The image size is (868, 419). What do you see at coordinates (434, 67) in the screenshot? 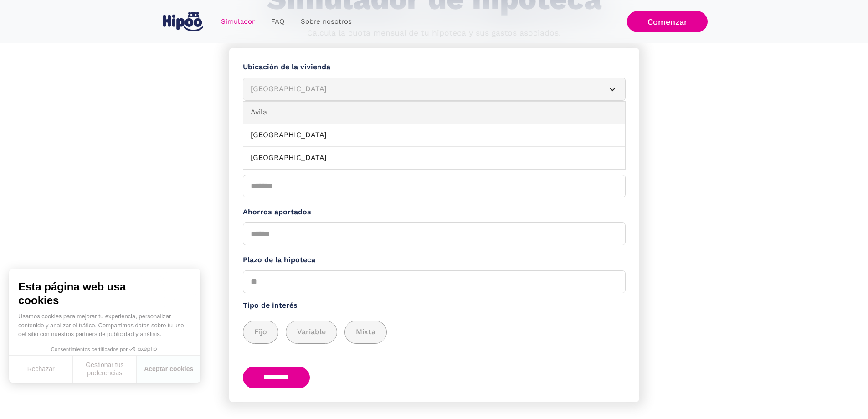
I see `label: Ubicación de la vivienda` at bounding box center [434, 67].